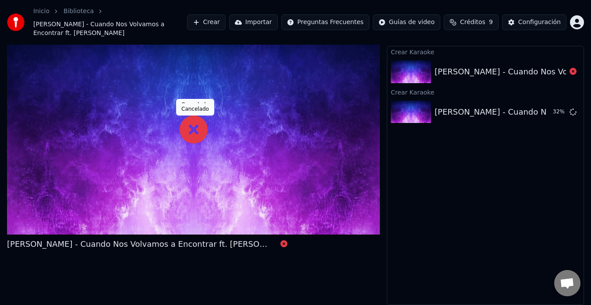 This screenshot has height=305, width=591. Describe the element at coordinates (253, 22) in the screenshot. I see `button: Importar` at that location.